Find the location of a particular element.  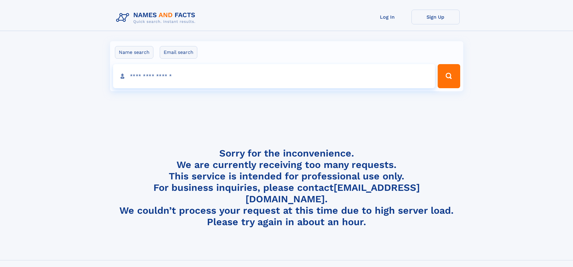

img: Logo Names and Facts is located at coordinates (157, 18).